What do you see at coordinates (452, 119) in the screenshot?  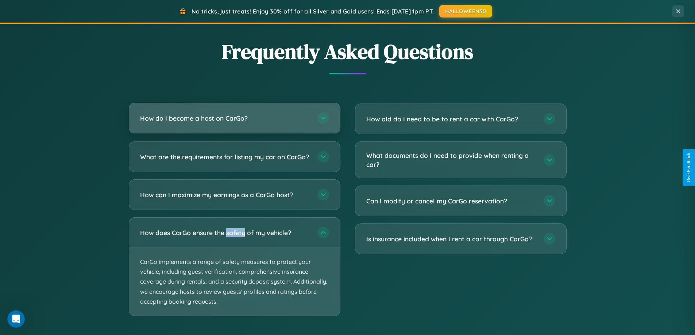 I see `h3: How old do I need to be to rent a car with CarGo?` at bounding box center [452, 119].